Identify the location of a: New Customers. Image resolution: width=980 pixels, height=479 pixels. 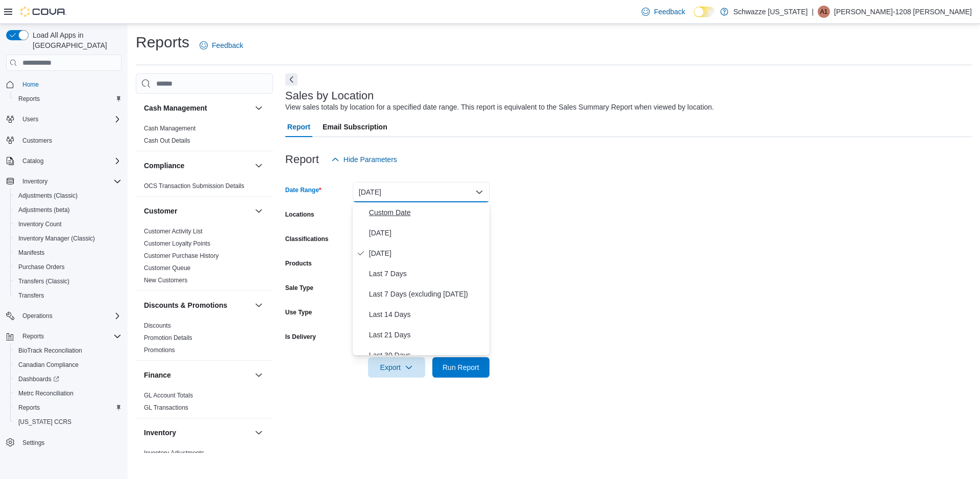
(165, 280).